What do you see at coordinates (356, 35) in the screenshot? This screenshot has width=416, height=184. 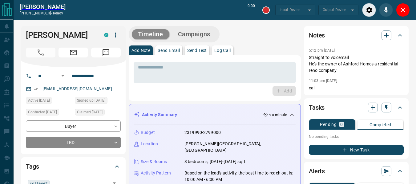 I see `div: Notes` at bounding box center [356, 35].